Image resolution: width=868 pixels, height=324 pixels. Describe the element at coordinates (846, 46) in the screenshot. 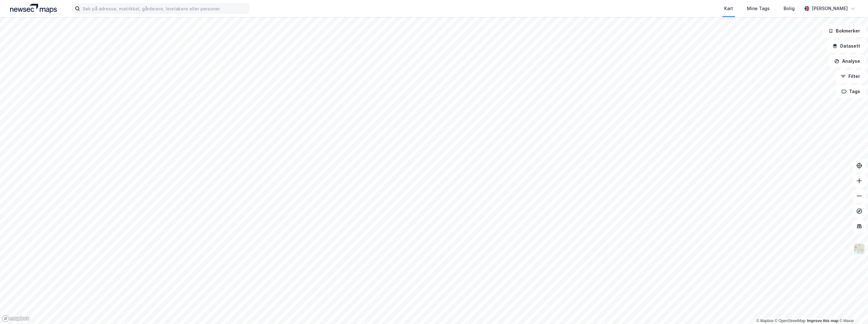

I see `button: Datasett` at that location.